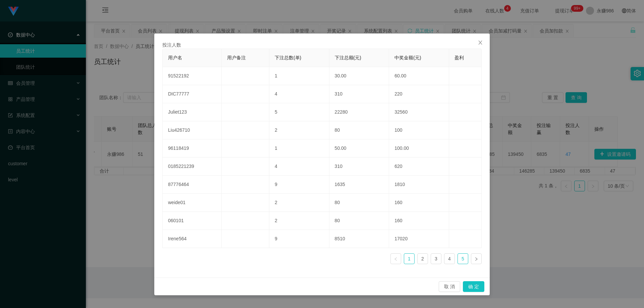 This screenshot has width=644, height=308. Describe the element at coordinates (409, 259) in the screenshot. I see `a: 1` at that location.